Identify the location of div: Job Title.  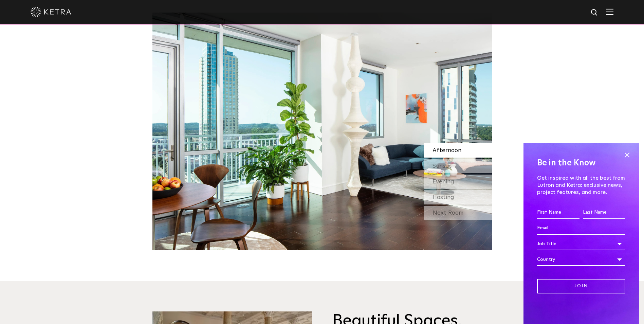
(581, 244).